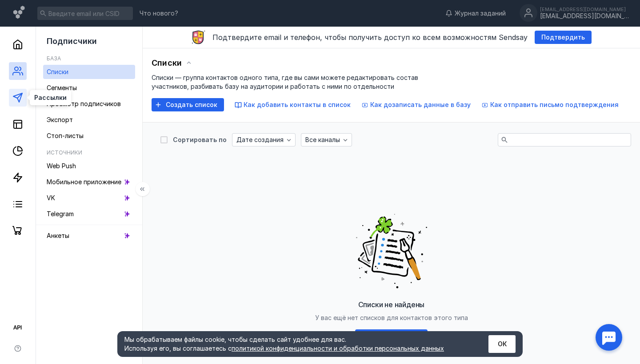  Describe the element at coordinates (89, 182) in the screenshot. I see `a: Мобильное приложение` at that location.